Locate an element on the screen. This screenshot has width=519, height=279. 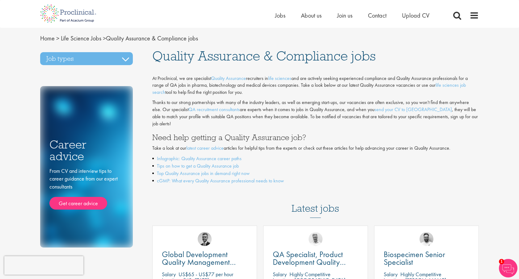
a: QA Specialist, Product Development Quality (PDQ) is located at coordinates (315, 259).